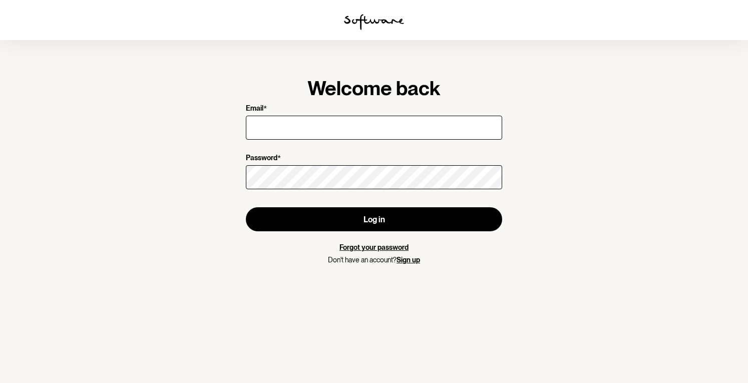 The image size is (748, 383). What do you see at coordinates (254, 109) in the screenshot?
I see `p: Email` at bounding box center [254, 109].